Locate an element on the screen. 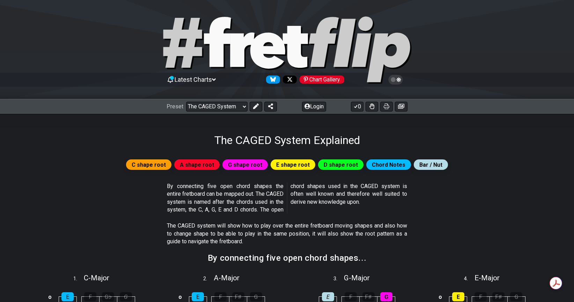  span: Toggle light / dark theme is located at coordinates (396, 80).